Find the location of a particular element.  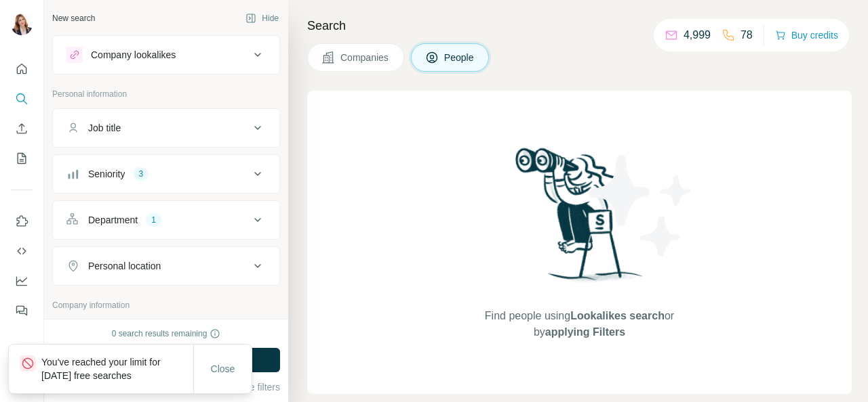

div: Job title is located at coordinates (105, 128).